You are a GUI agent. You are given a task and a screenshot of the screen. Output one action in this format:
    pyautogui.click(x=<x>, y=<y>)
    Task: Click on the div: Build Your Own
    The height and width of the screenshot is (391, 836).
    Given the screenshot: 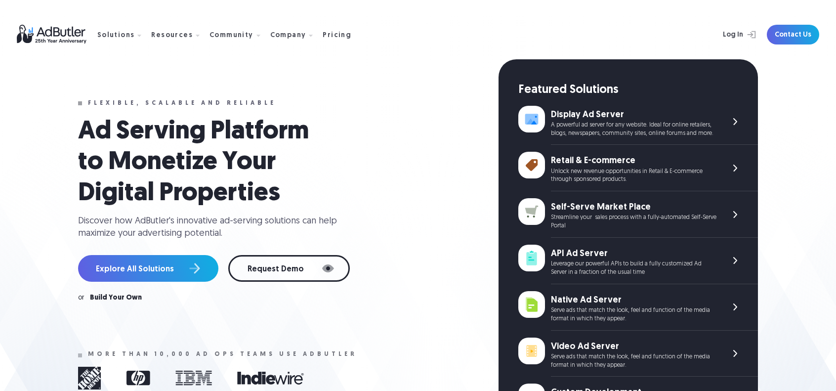 What is the action you would take?
    pyautogui.click(x=116, y=298)
    